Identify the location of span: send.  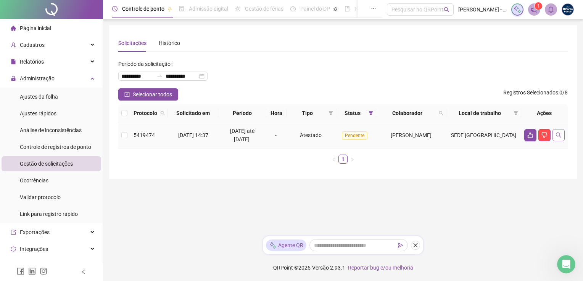
(400, 246).